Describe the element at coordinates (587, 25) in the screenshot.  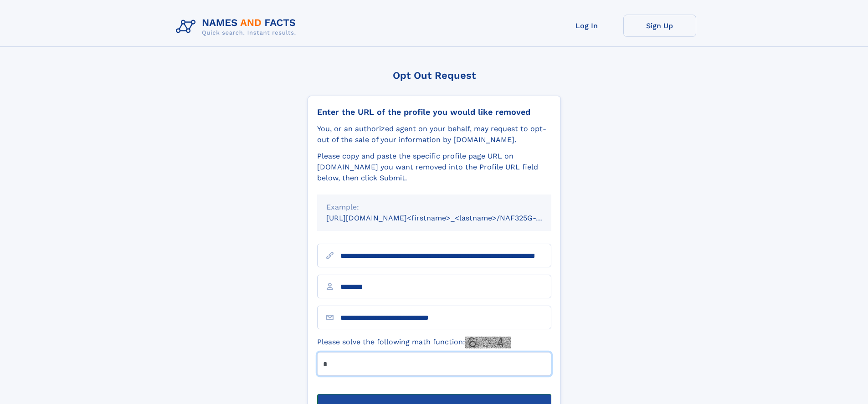
I see `a: Log In` at that location.